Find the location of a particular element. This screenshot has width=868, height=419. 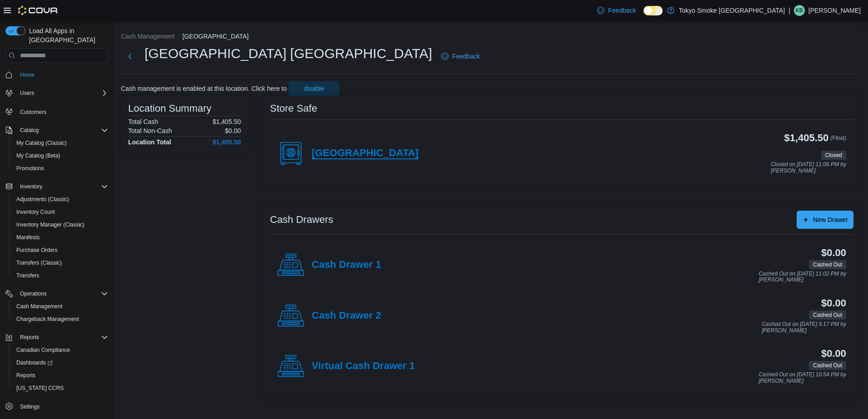

input: Dark Mode is located at coordinates (653, 11).